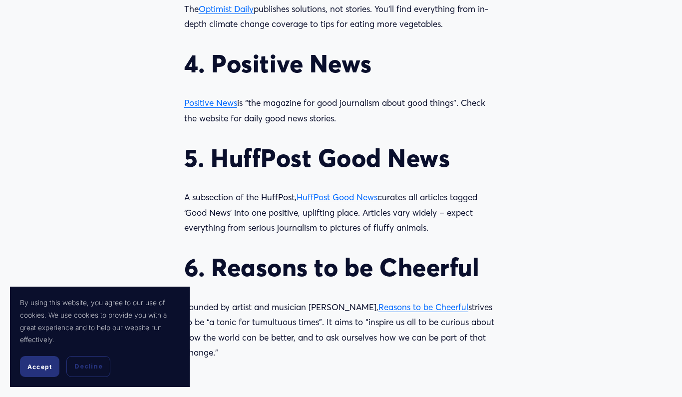 This screenshot has height=397, width=682. I want to click on span: Decline, so click(88, 367).